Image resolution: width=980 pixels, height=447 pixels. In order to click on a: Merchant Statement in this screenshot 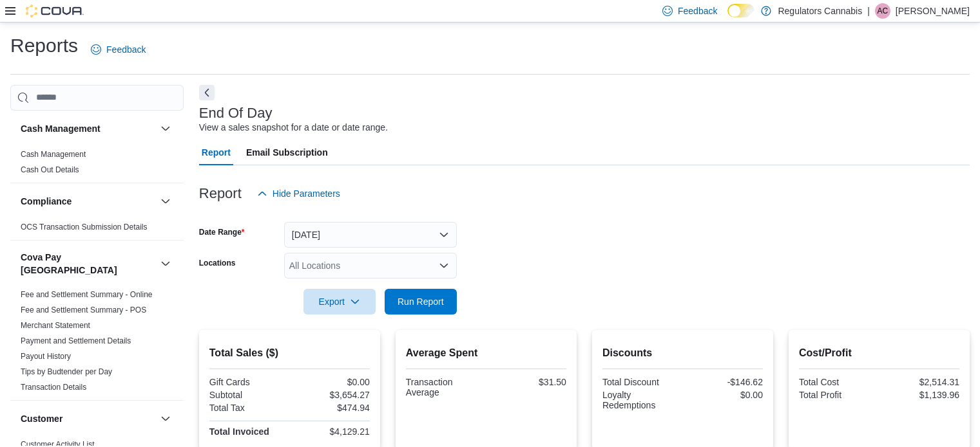, I will do `click(56, 326)`.